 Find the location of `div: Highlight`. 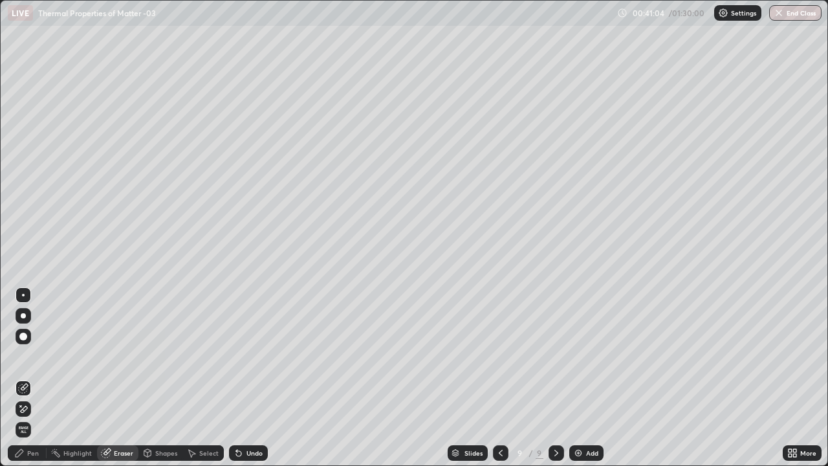

div: Highlight is located at coordinates (78, 453).